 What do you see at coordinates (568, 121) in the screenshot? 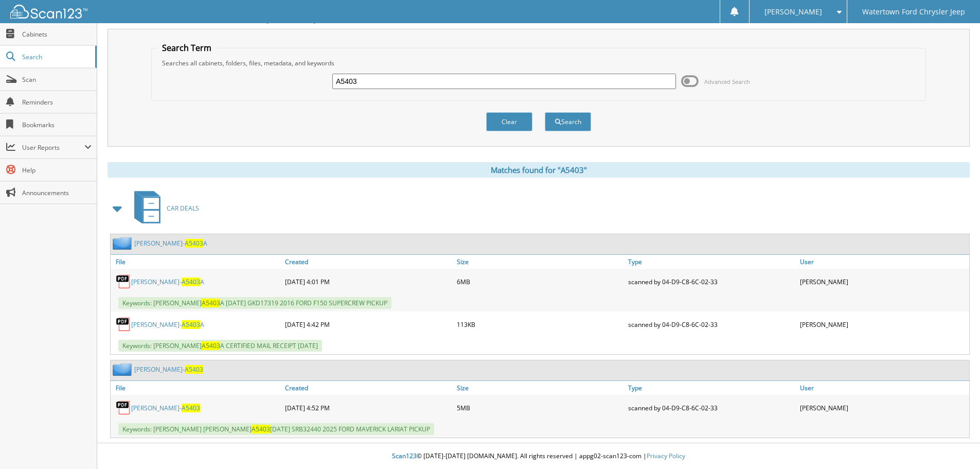
I see `button: Search` at bounding box center [568, 121].